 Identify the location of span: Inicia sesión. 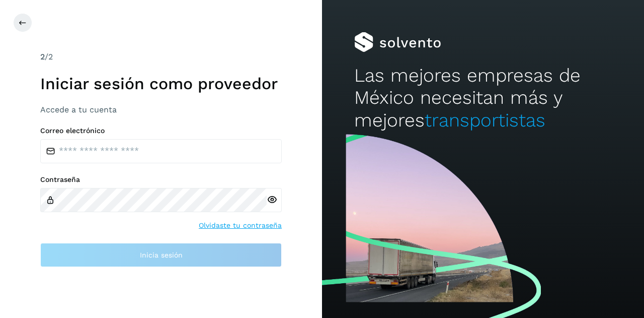
(161, 255).